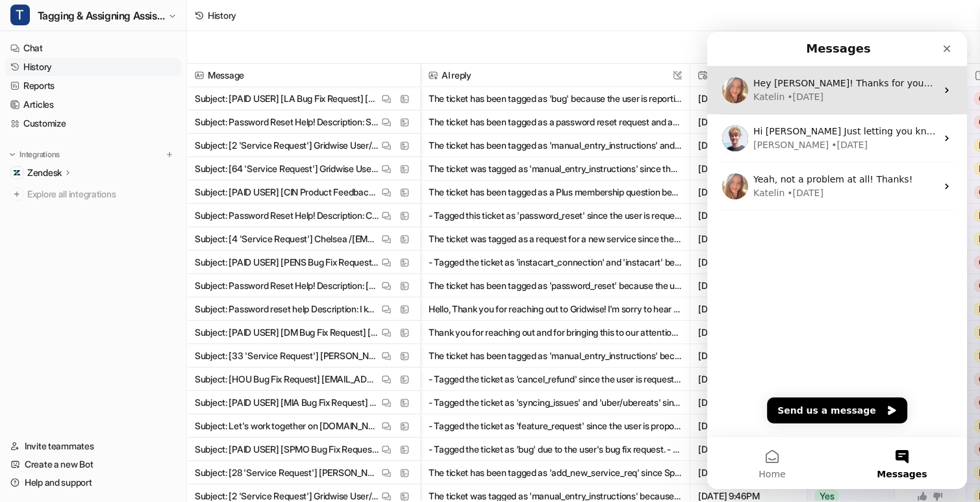  What do you see at coordinates (555, 169) in the screenshot?
I see `button: The ticket was tagged as 'manual_entry_instructions' since the user is requesting a way to manual...` at bounding box center [555, 169].